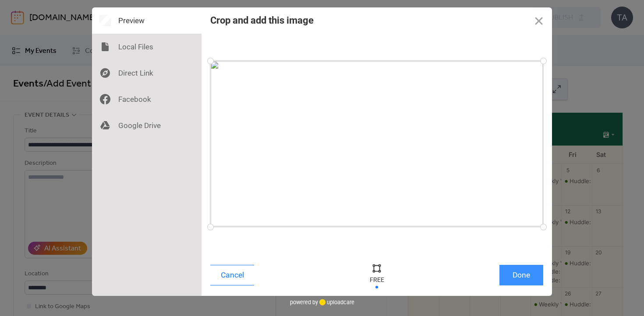 This screenshot has width=644, height=316. What do you see at coordinates (539, 21) in the screenshot?
I see `button: Close` at bounding box center [539, 21].